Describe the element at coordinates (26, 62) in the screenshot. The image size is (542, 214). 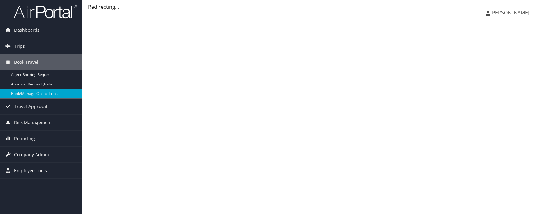
I see `span: Book Travel` at that location.